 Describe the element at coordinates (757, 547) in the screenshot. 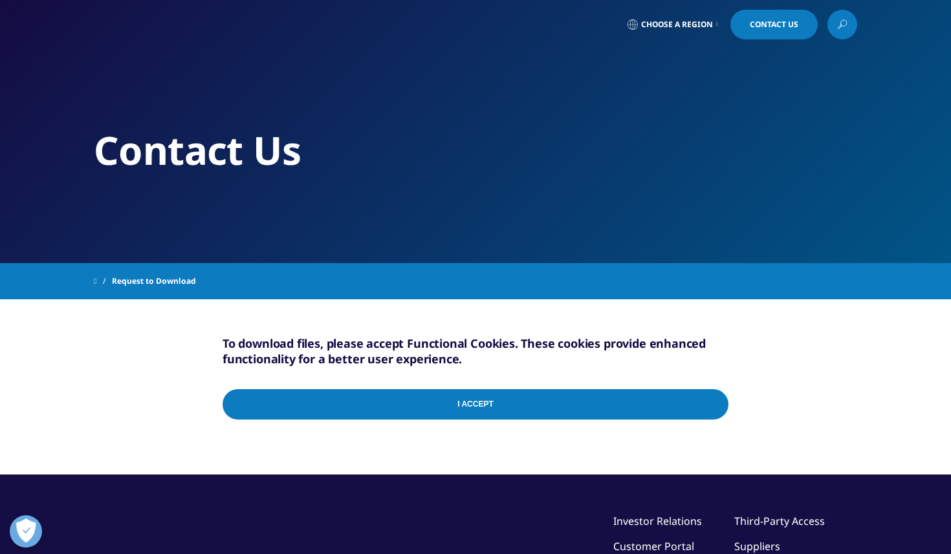

I see `a: Suppliers` at that location.